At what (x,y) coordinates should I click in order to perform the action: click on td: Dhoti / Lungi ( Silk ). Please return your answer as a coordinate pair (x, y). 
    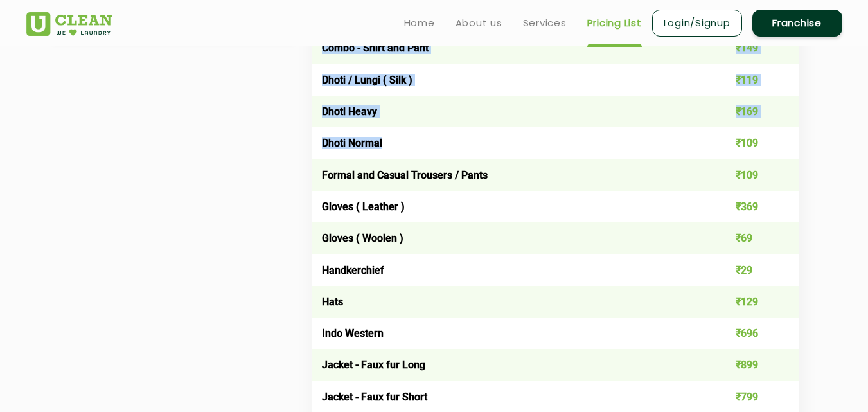
    Looking at the image, I should click on (507, 79).